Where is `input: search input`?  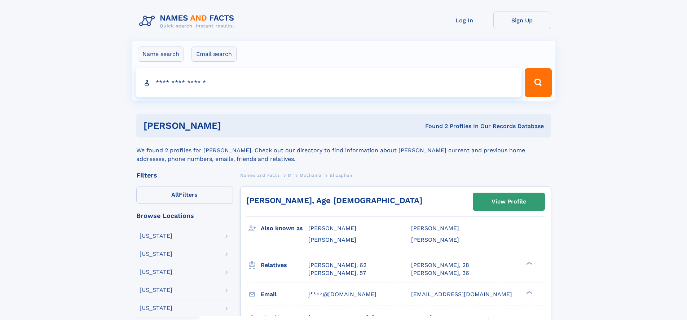
input: search input is located at coordinates (329, 83).